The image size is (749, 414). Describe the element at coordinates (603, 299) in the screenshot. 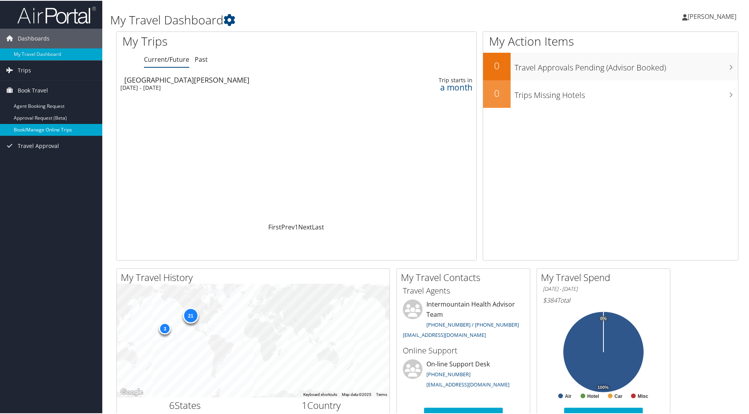

I see `h6: Total` at that location.